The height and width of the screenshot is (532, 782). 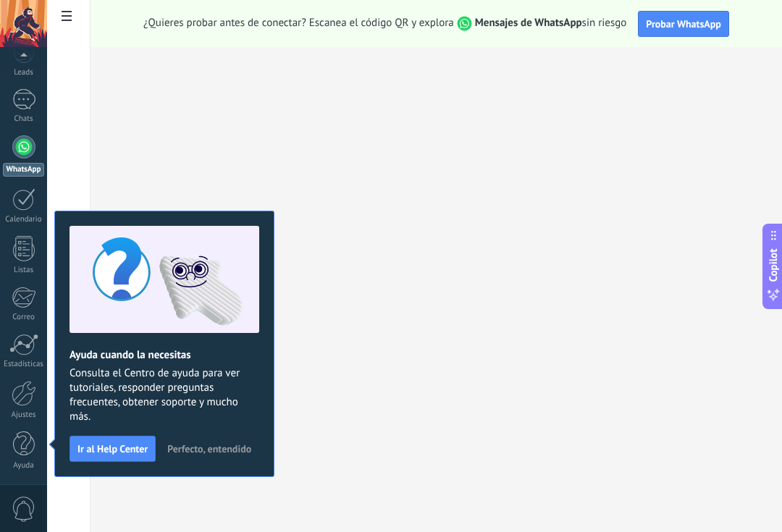 I want to click on span: Probar WhatsApp, so click(x=683, y=24).